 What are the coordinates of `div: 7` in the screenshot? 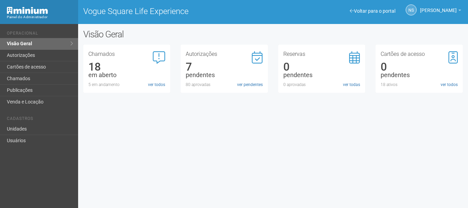 It's located at (224, 67).